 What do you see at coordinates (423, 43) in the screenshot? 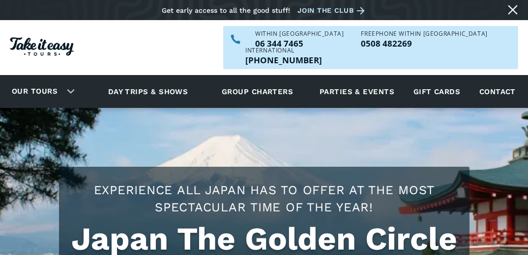
I see `a: Call us freephone within NZ on 0508482269` at bounding box center [423, 43].